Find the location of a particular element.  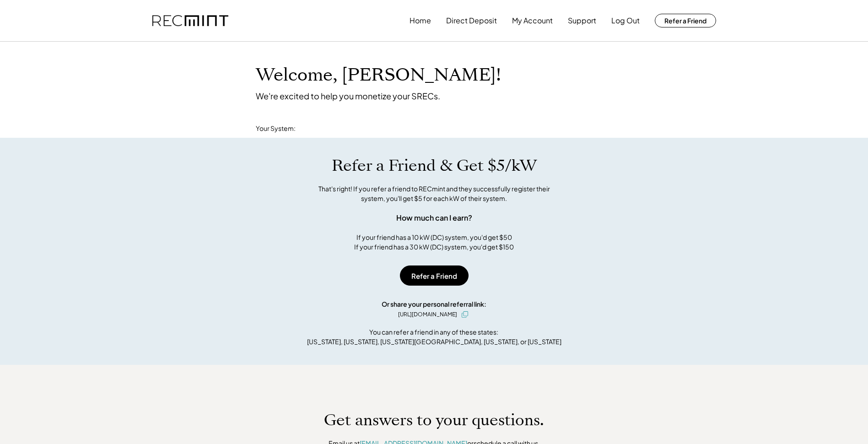

button: Direct Deposit is located at coordinates (471, 20).